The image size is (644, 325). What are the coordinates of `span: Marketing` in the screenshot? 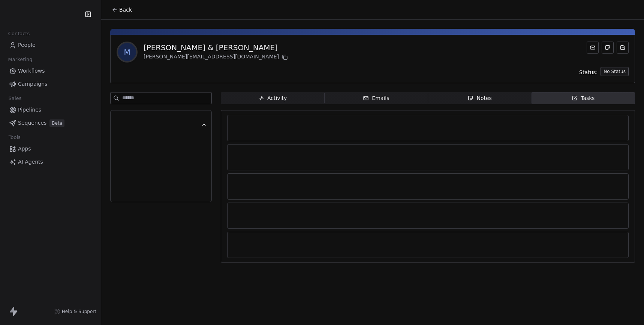 It's located at (21, 60).